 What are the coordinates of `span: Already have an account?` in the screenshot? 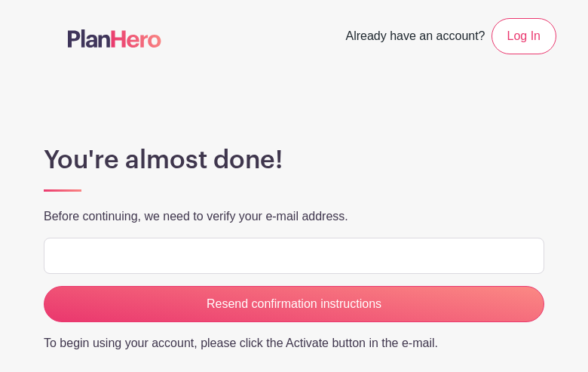 It's located at (415, 37).